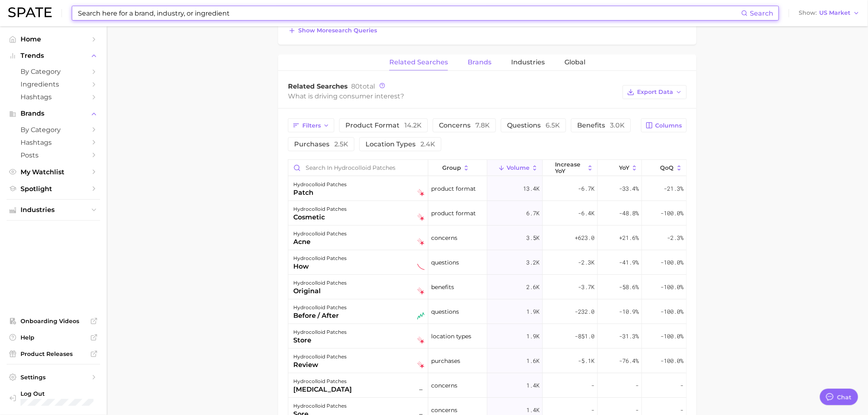 The width and height of the screenshot is (868, 415). Describe the element at coordinates (320, 365) in the screenshot. I see `div: review` at that location.